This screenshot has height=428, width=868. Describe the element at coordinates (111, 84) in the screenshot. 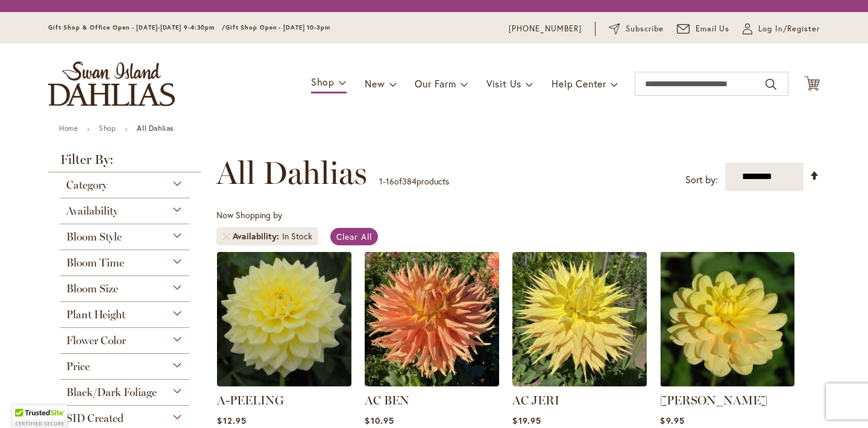

I see `a: store logo` at that location.